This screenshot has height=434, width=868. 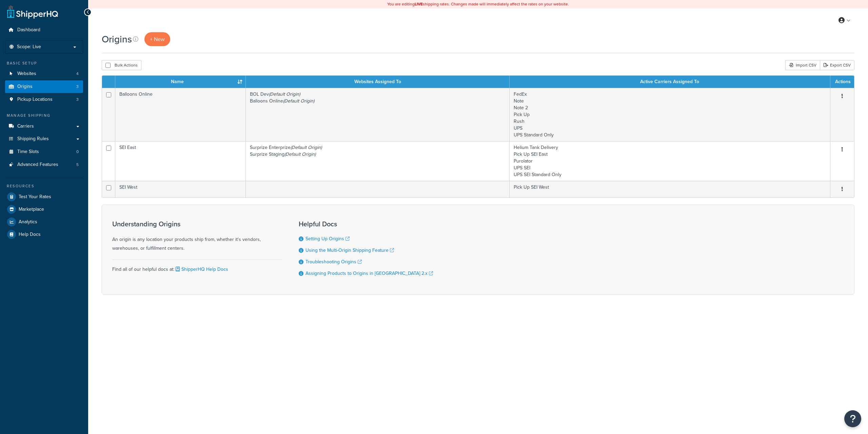 I want to click on span: Advanced Features, so click(x=38, y=165).